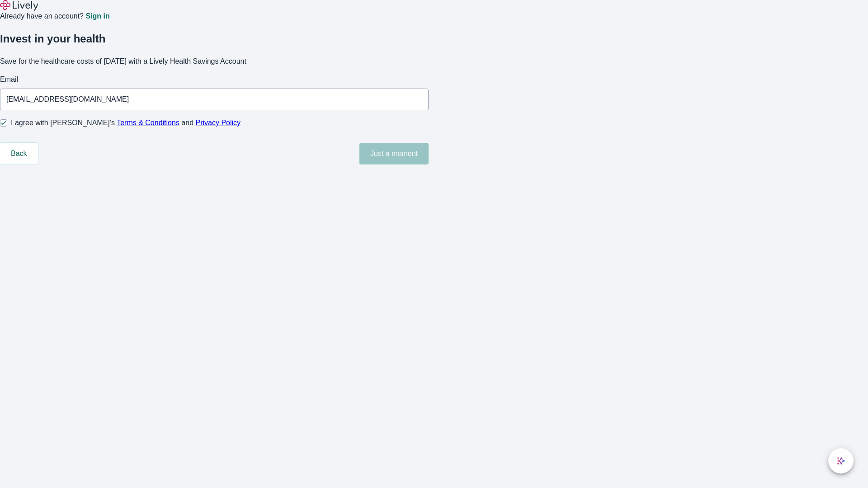  Describe the element at coordinates (97, 17) in the screenshot. I see `a: Sign in` at that location.